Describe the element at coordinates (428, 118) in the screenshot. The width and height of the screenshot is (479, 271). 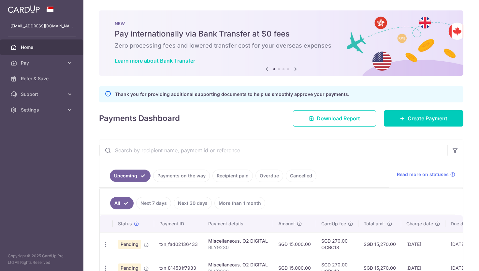
I see `span: Create Payment` at that location.